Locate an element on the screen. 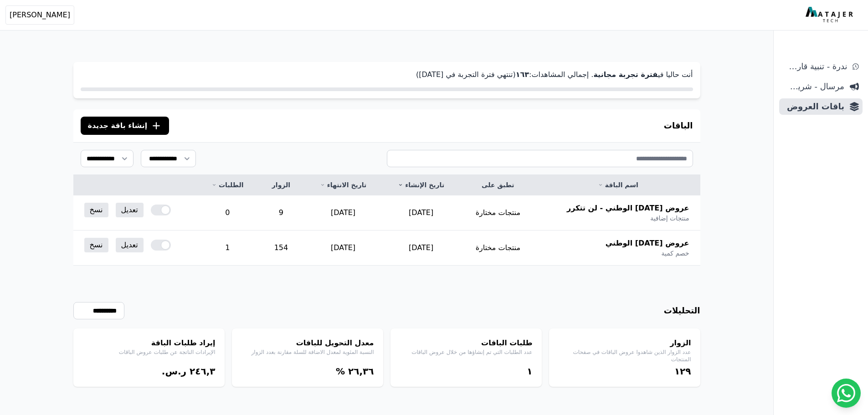 The width and height of the screenshot is (868, 415). strong: فترة تجربة مجانية is located at coordinates (625, 75).